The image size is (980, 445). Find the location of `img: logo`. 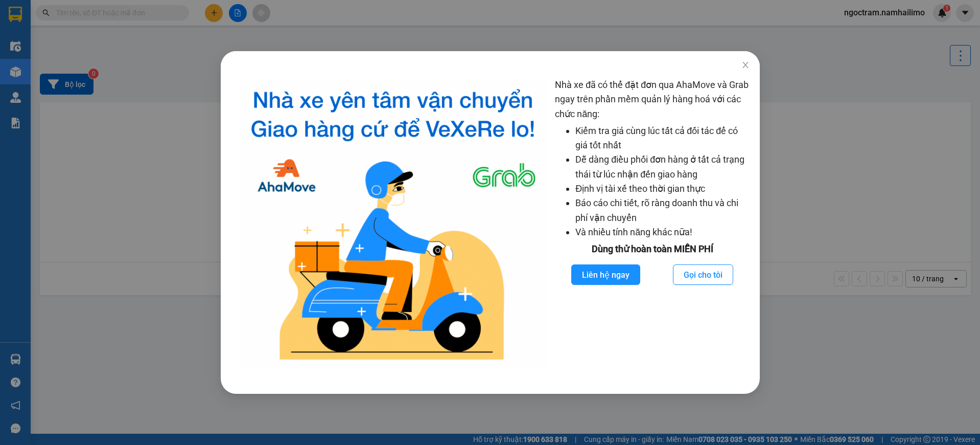

img: logo is located at coordinates (393, 223).